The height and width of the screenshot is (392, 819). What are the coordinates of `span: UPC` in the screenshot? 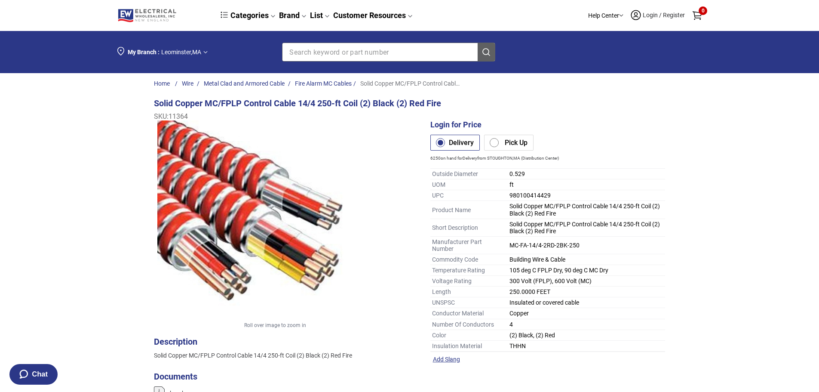 It's located at (438, 195).